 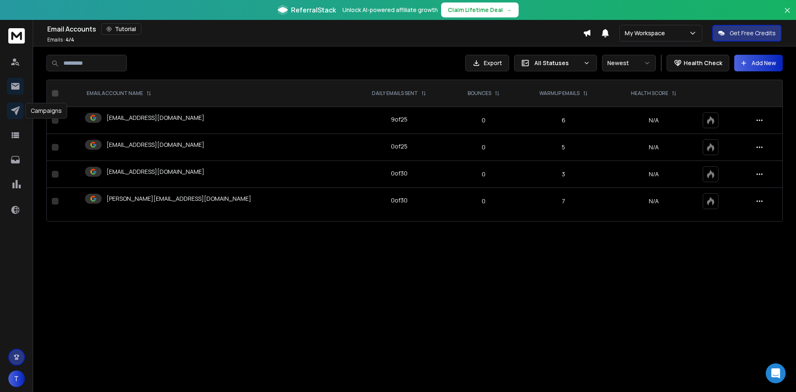 I want to click on button: Export, so click(x=487, y=63).